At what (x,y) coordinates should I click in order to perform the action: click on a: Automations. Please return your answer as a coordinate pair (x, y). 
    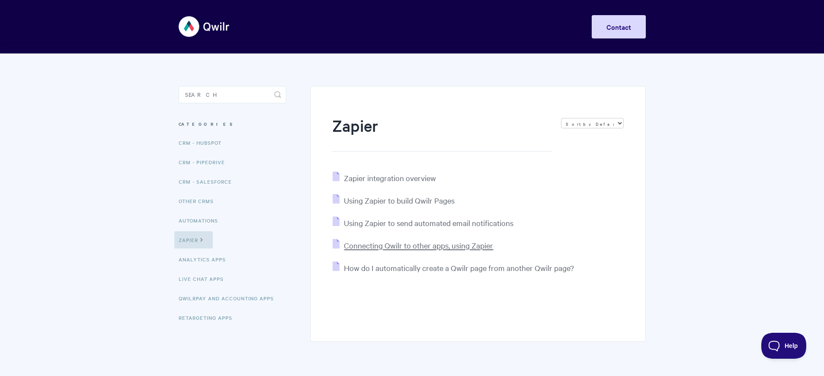
    Looking at the image, I should click on (201, 221).